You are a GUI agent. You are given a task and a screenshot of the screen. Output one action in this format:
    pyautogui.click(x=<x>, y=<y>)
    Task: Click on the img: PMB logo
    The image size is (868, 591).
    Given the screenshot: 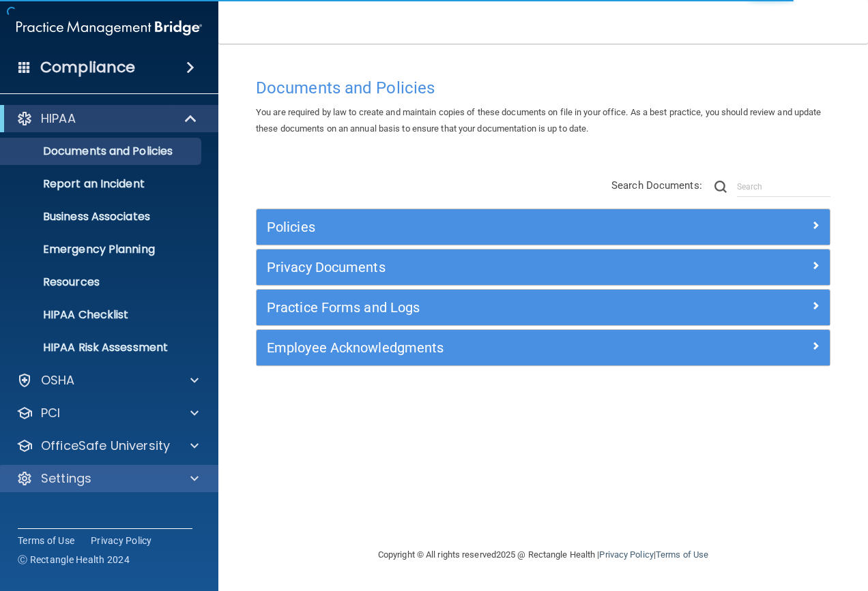 What is the action you would take?
    pyautogui.click(x=109, y=28)
    